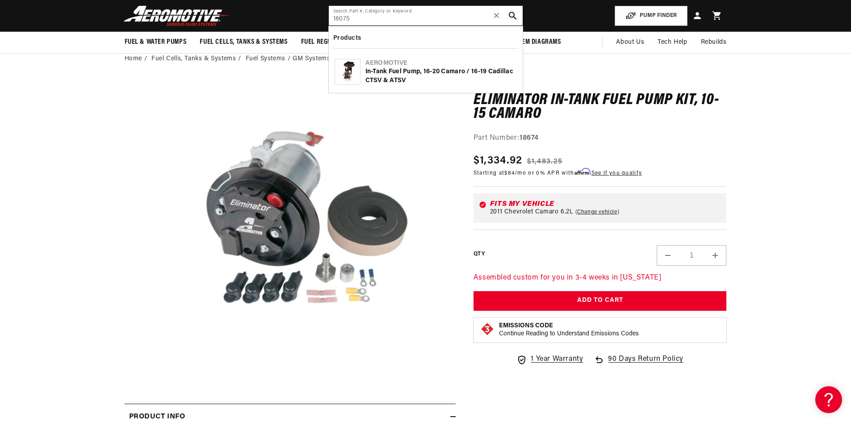  What do you see at coordinates (600, 301) in the screenshot?
I see `button: Add to Cart` at bounding box center [600, 301].